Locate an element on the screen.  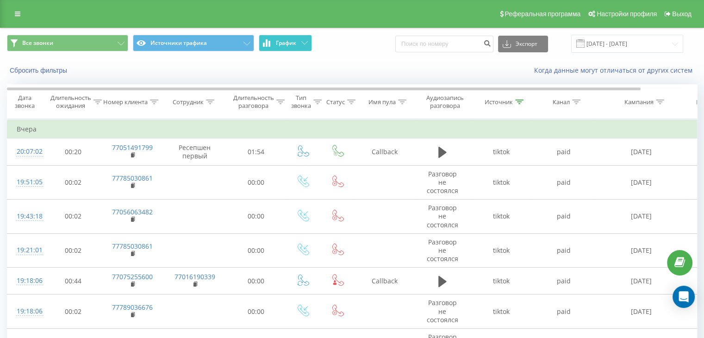
a: 77051491799 is located at coordinates (132, 147).